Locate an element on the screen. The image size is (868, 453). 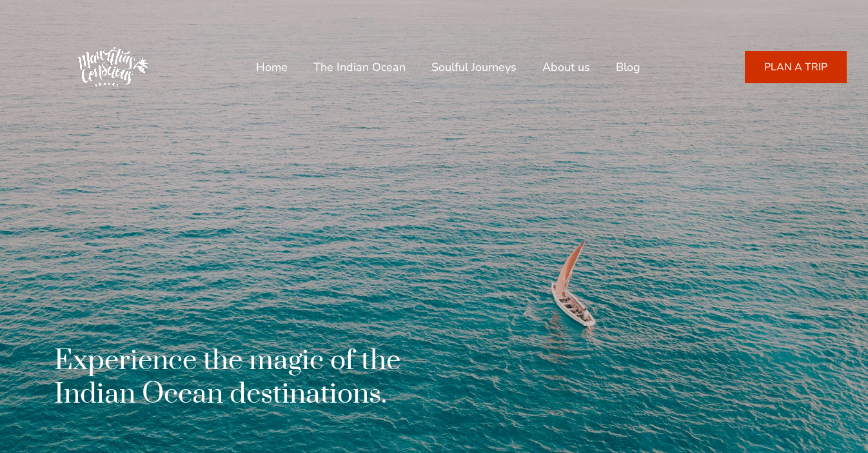
a: Home is located at coordinates (272, 67).